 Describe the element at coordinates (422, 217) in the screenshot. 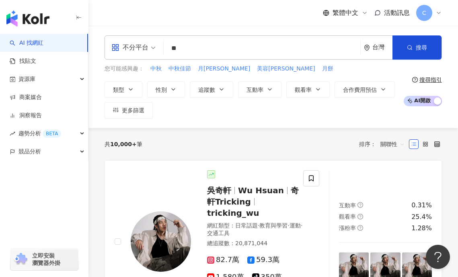

I see `div: 25.4%` at that location.